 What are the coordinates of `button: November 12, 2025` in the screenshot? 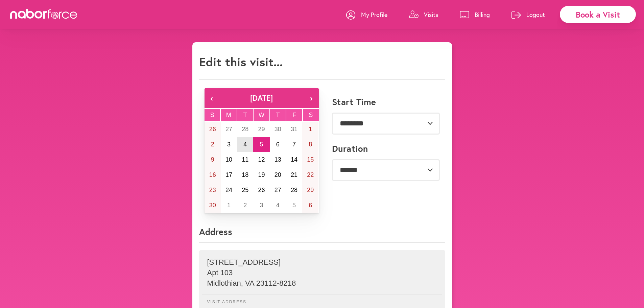 It's located at (261, 159).